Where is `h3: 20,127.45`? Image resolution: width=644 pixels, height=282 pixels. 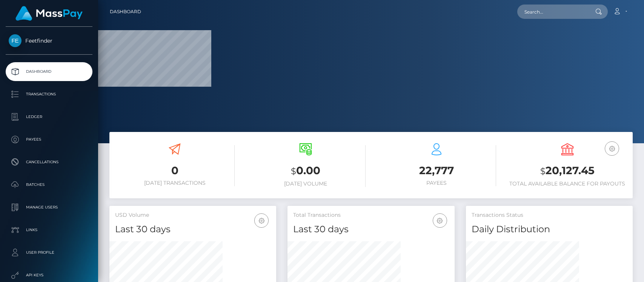 h3: 20,127.45 is located at coordinates (567, 171).